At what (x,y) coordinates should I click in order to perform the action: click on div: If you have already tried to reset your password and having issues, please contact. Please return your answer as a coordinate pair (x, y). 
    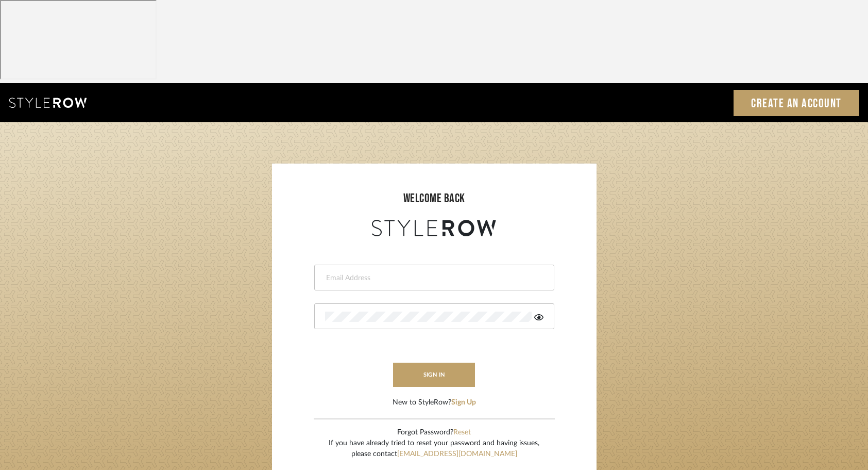
    Looking at the image, I should click on (434, 448).